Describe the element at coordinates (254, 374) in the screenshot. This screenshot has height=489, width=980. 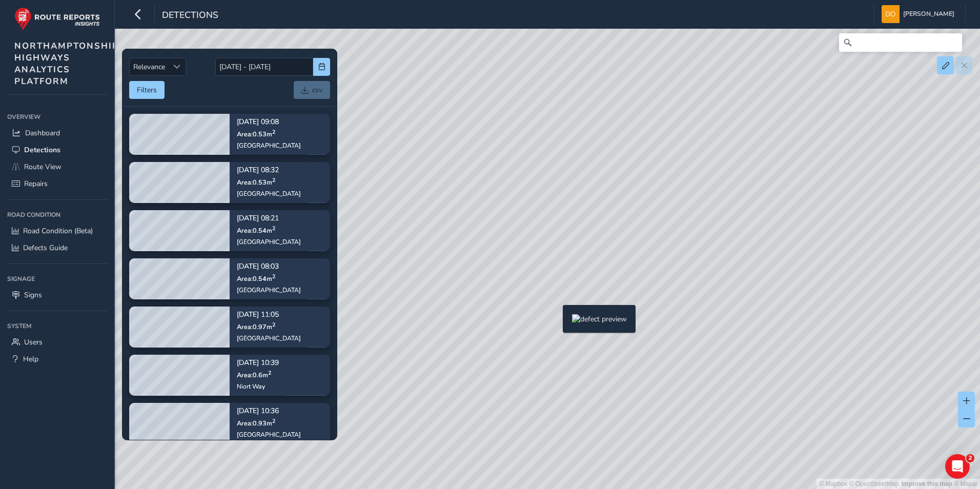
I see `span: Area: 0.6 m` at that location.